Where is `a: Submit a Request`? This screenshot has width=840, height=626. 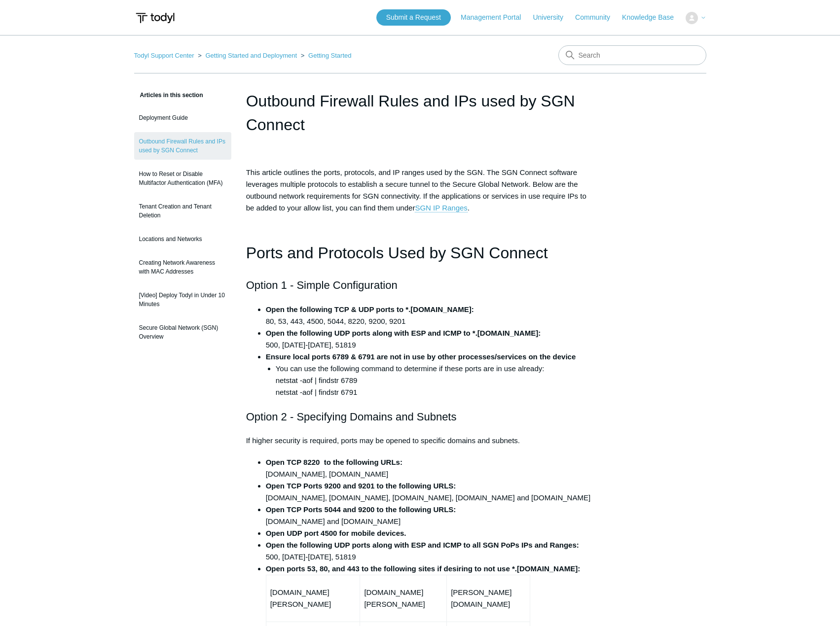
a: Submit a Request is located at coordinates (413, 17).